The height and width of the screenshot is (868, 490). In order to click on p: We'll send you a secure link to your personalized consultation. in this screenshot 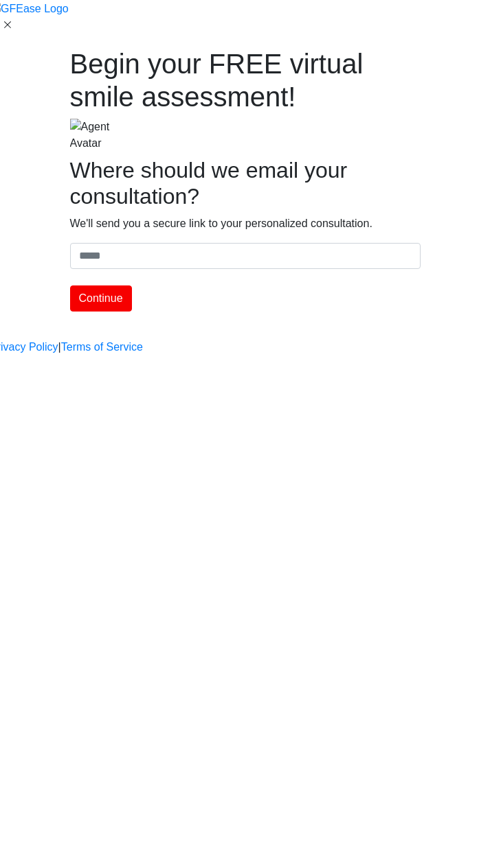, I will do `click(245, 224)`.